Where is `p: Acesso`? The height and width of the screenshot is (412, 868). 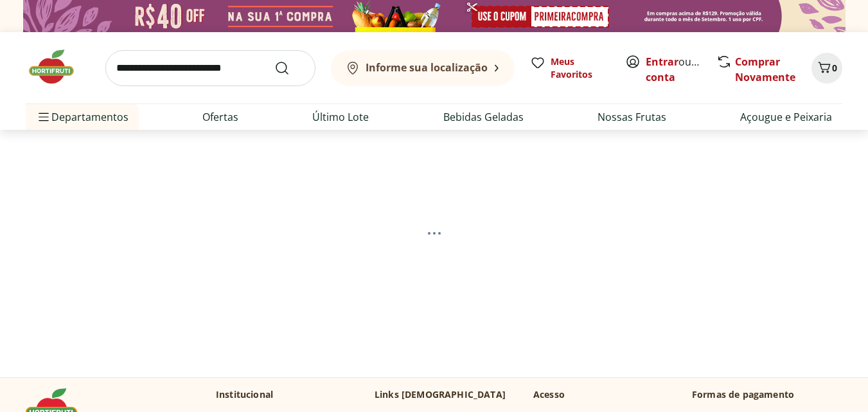
p: Acesso is located at coordinates (549, 395).